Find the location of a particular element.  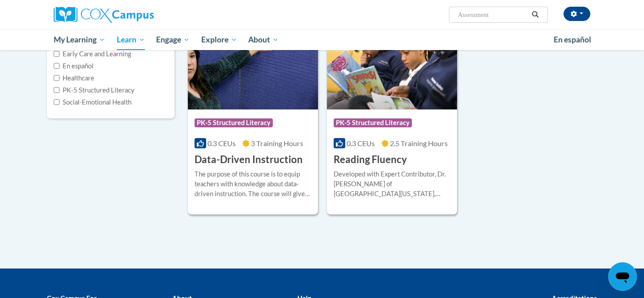

img: Cox Campus is located at coordinates (104, 15).